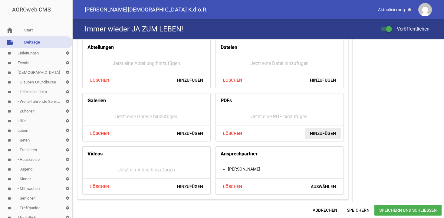  What do you see at coordinates (97, 101) in the screenshot?
I see `h4: Galerien` at bounding box center [97, 101].